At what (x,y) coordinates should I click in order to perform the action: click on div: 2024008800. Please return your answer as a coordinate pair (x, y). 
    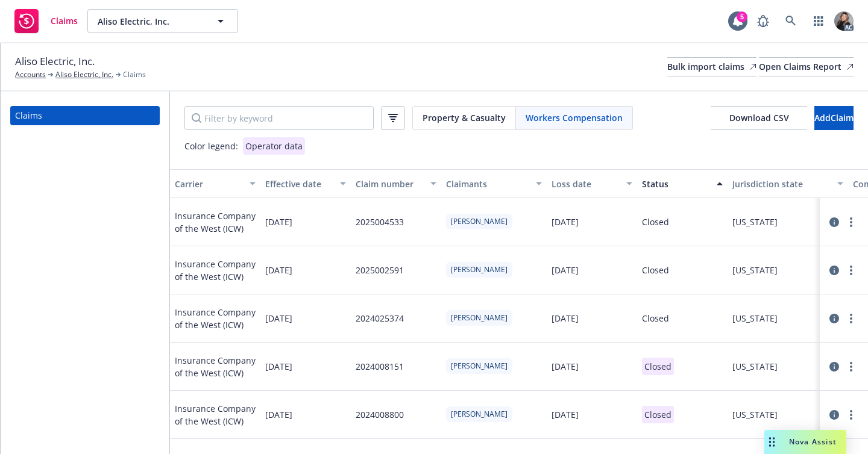
    Looking at the image, I should click on (380, 414).